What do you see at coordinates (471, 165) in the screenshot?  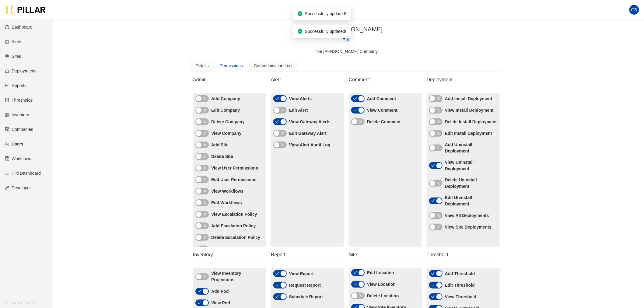 I see `label: View Uninstall Deployment` at bounding box center [471, 165].